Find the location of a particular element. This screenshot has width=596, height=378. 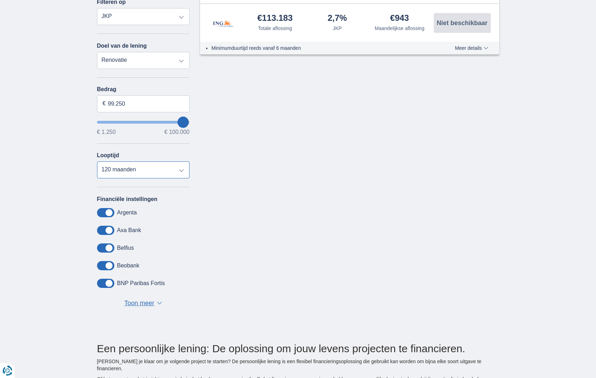

label: Beobank is located at coordinates (128, 265).